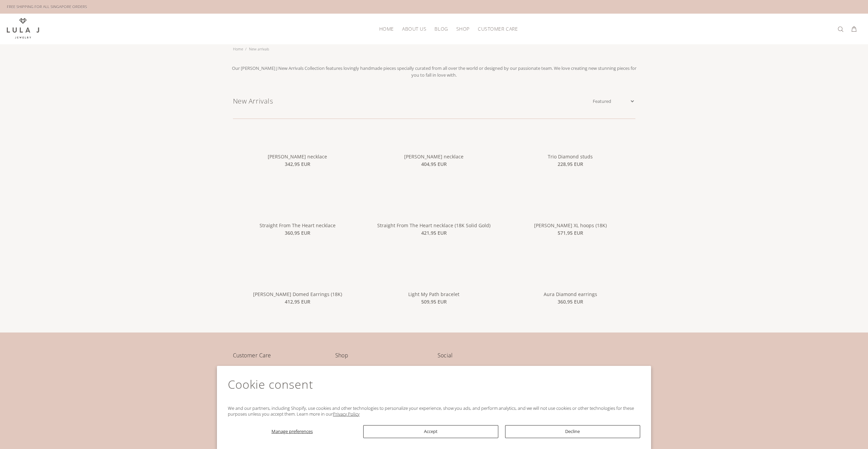  I want to click on span: Manage preferences, so click(292, 431).